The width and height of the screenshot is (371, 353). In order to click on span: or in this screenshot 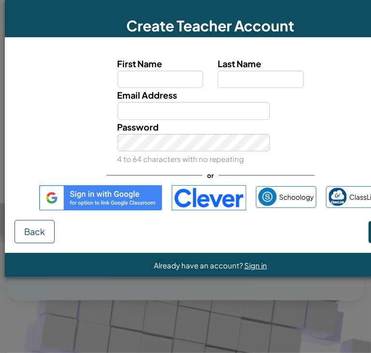, I will do `click(210, 175)`.